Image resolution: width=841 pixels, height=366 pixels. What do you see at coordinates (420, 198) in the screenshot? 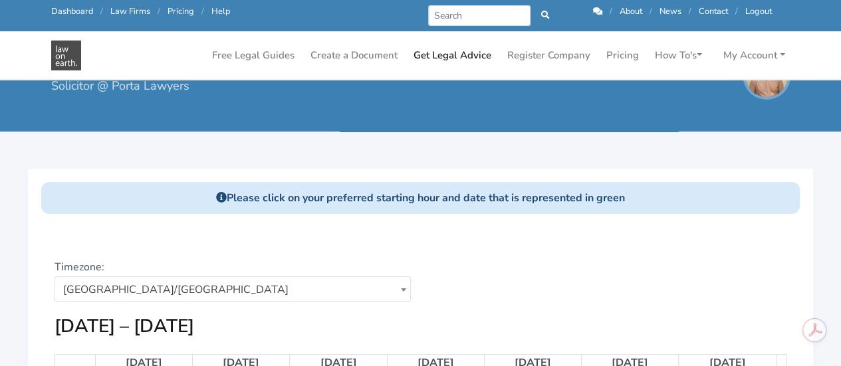
I see `strong: Please click on your preferred starting hour and date that is represented in green` at bounding box center [420, 198].